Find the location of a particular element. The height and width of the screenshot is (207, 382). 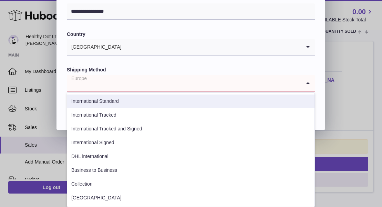

li: International Signed is located at coordinates (191, 143).